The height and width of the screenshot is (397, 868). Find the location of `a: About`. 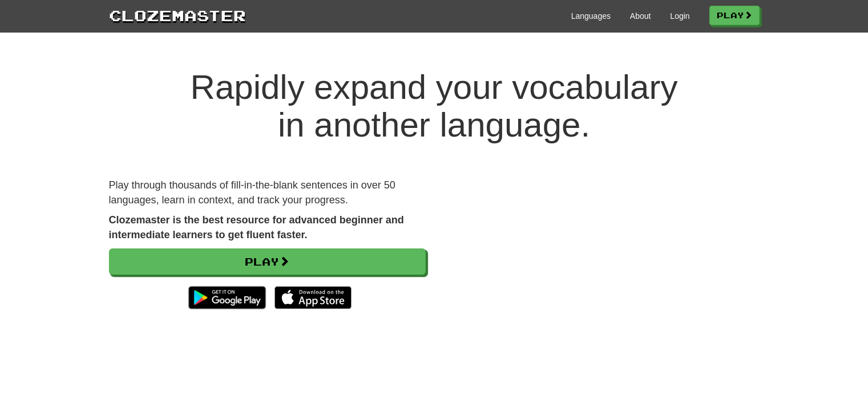

a: About is located at coordinates (640, 16).